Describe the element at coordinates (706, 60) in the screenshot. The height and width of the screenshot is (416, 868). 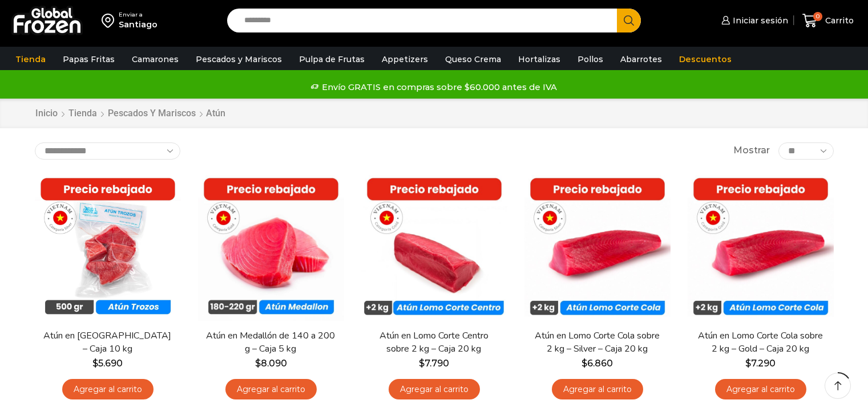
I see `a: Descuentos` at that location.